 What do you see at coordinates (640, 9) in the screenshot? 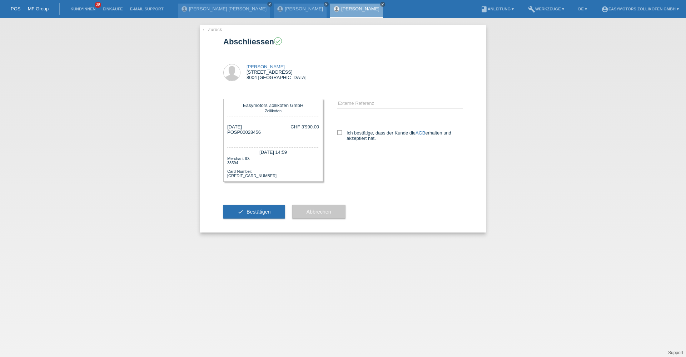
I see `a: account_circleEasymotors Zollikofen GmbH ▾` at bounding box center [640, 9].